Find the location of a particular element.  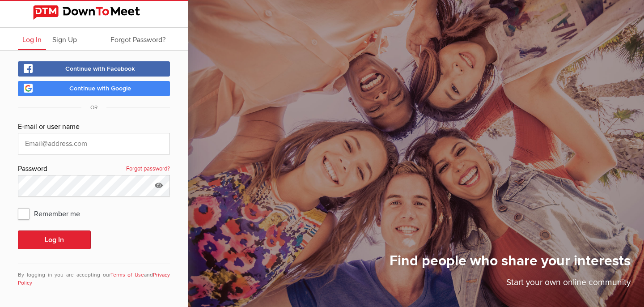

a: Forgot password? is located at coordinates (148, 169).